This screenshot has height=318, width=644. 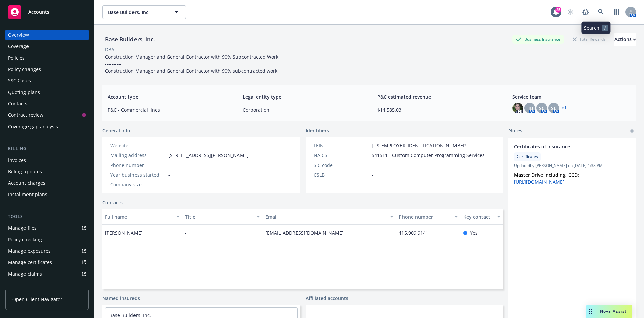 What do you see at coordinates (122, 297) in the screenshot?
I see `a: Named insureds` at bounding box center [122, 297].